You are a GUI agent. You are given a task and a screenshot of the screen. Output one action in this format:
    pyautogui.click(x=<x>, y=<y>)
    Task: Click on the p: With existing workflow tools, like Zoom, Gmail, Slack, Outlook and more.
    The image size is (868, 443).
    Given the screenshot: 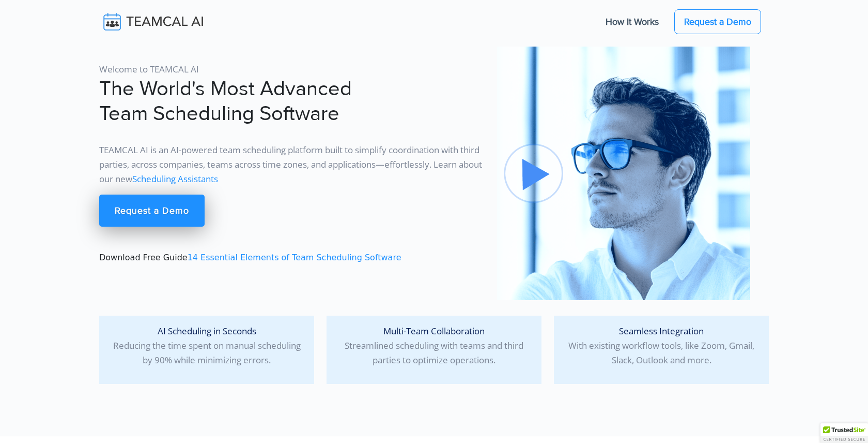 What is the action you would take?
    pyautogui.click(x=662, y=345)
    